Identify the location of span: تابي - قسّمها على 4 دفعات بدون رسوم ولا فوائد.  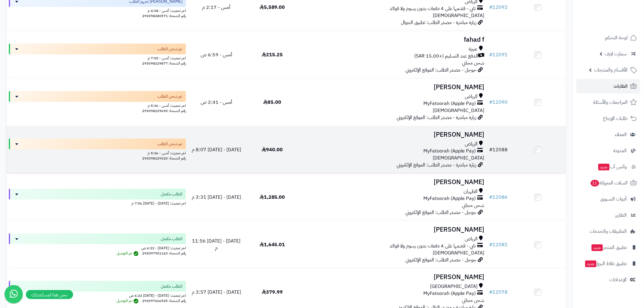
(432, 9).